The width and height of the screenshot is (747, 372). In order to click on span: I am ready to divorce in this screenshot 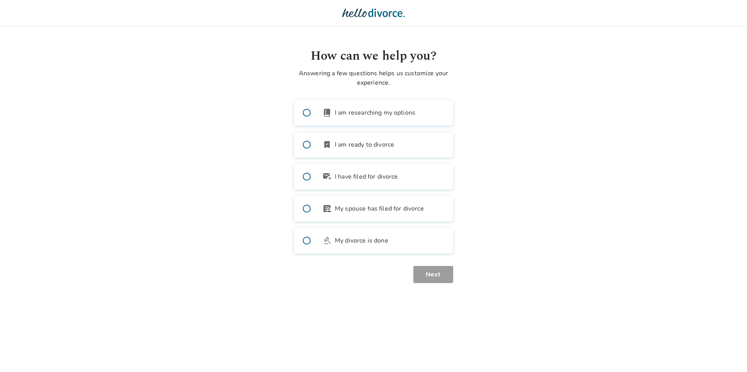, I will do `click(364, 145)`.